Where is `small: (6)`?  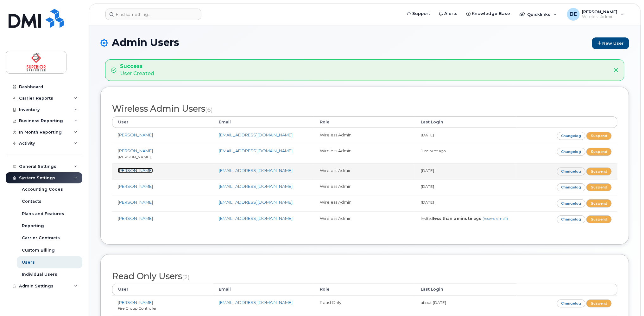 small: (6) is located at coordinates (209, 109).